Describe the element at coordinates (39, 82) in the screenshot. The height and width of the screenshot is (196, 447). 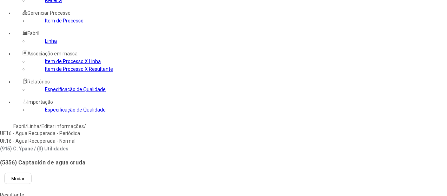
I see `span: Relatórios` at that location.